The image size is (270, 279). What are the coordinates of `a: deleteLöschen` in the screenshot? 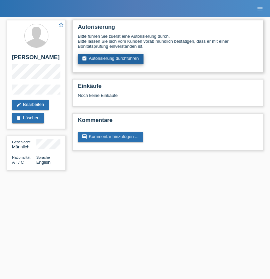 It's located at (28, 118).